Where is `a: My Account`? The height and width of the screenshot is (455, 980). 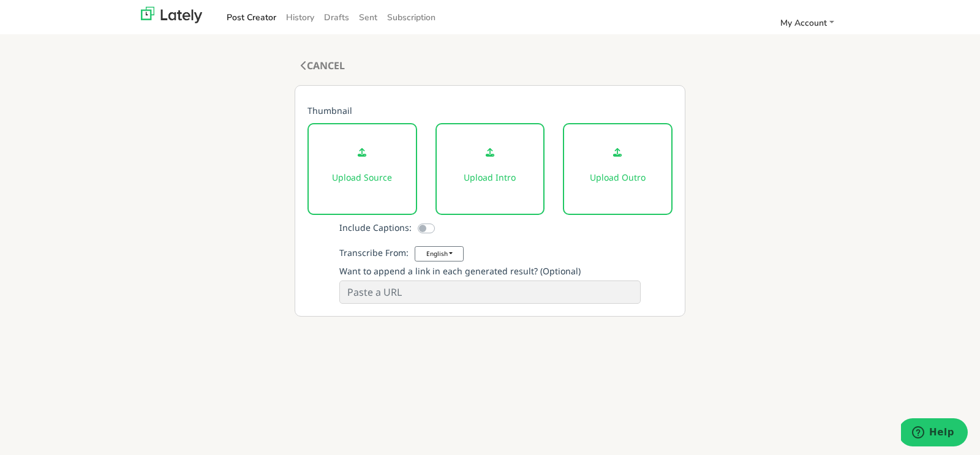 a: My Account is located at coordinates (807, 23).